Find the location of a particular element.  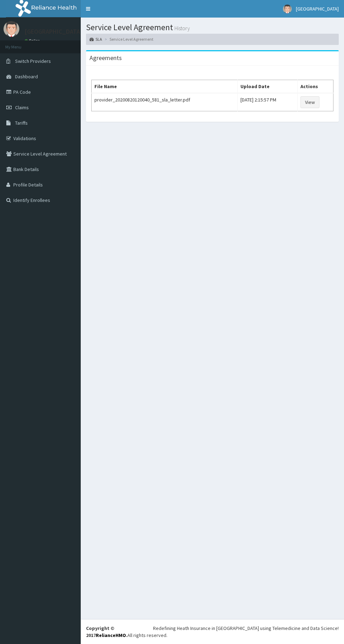

a: RelianceHMO is located at coordinates (111, 635).